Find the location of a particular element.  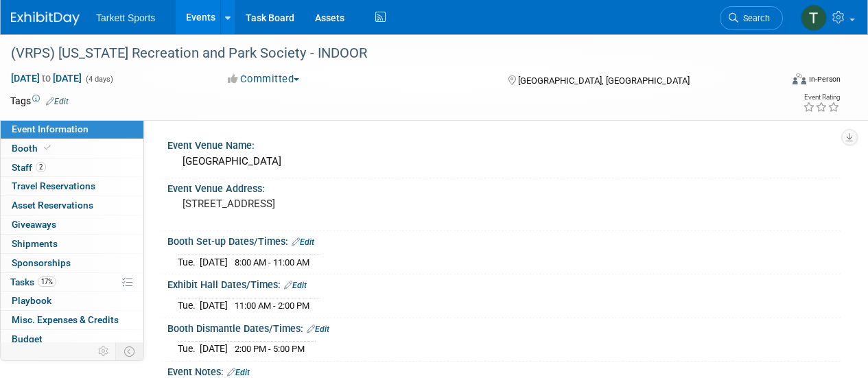

a: Travel Reservations is located at coordinates (72, 186).